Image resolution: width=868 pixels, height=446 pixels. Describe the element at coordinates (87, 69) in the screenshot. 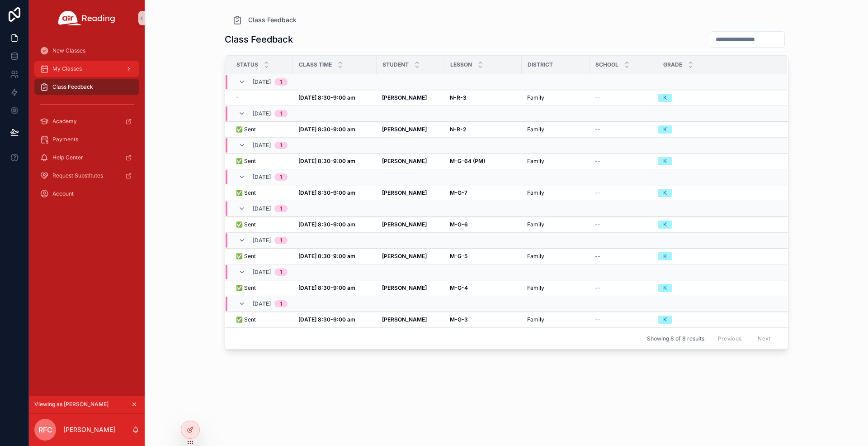

I see `a: My Classes` at that location.